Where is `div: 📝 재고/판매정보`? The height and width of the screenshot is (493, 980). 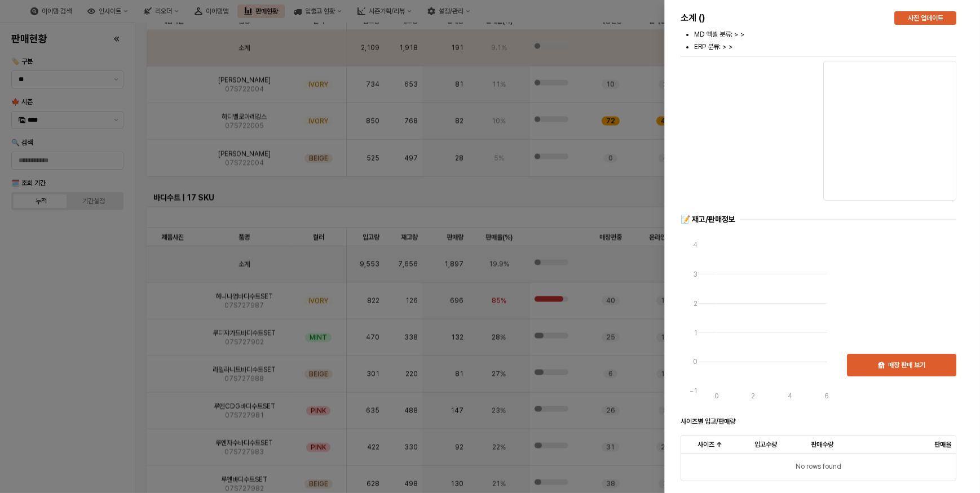
div: 📝 재고/판매정보 is located at coordinates (708, 220).